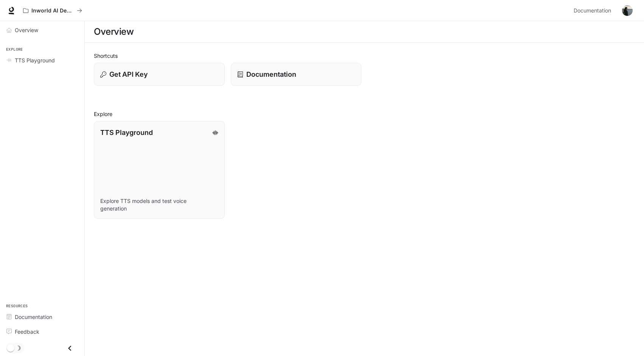 This screenshot has height=356, width=644. I want to click on p: Documentation, so click(271, 74).